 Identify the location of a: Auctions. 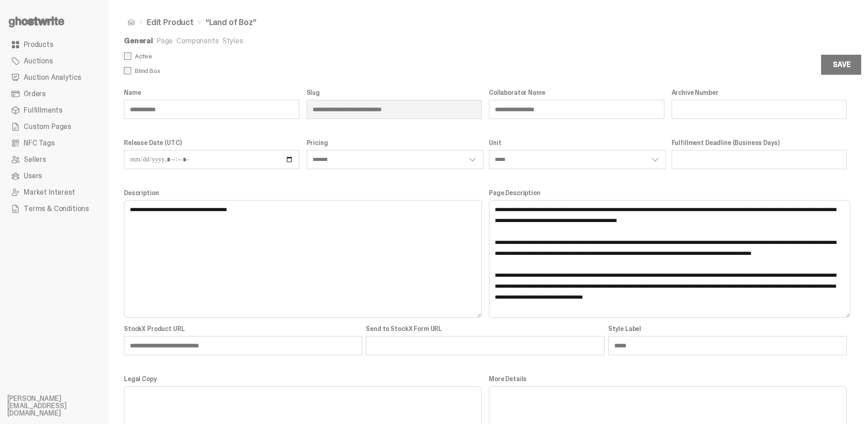
(54, 61).